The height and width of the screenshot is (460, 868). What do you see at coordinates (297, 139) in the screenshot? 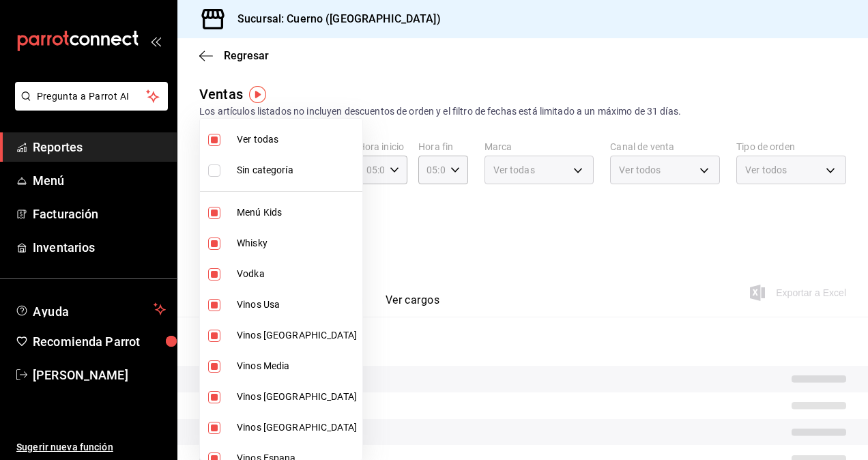
I see `span: Ver todas` at bounding box center [297, 139].